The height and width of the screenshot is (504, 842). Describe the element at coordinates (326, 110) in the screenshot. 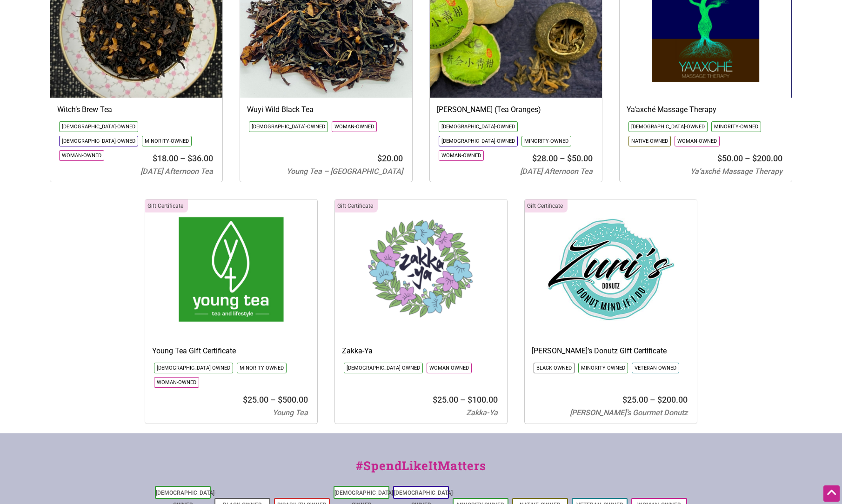

I see `h3: Wuyi Wild Black Tea` at that location.